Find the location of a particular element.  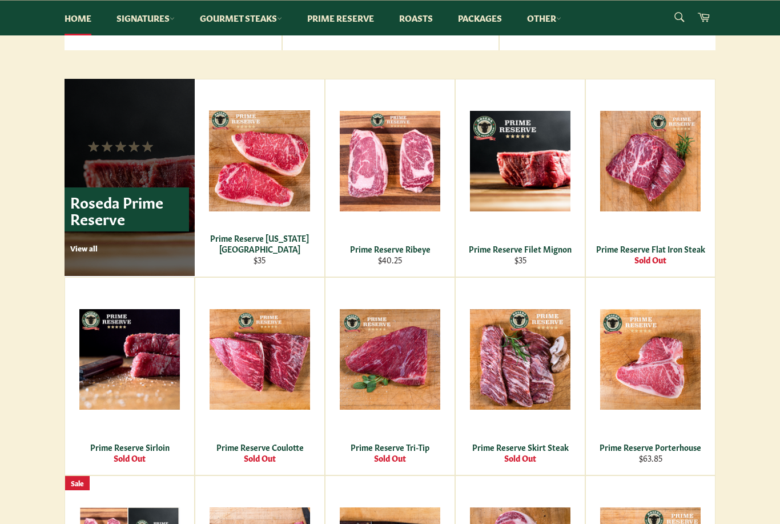

a: Other is located at coordinates (544, 18).